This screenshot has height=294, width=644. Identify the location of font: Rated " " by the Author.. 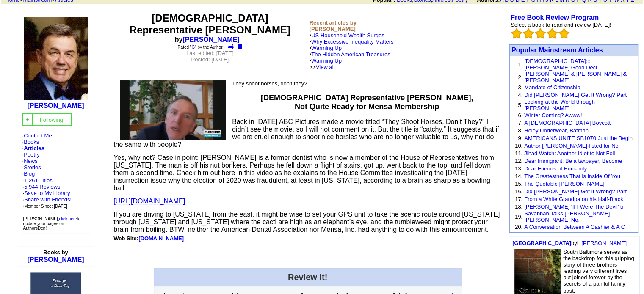
(200, 47).